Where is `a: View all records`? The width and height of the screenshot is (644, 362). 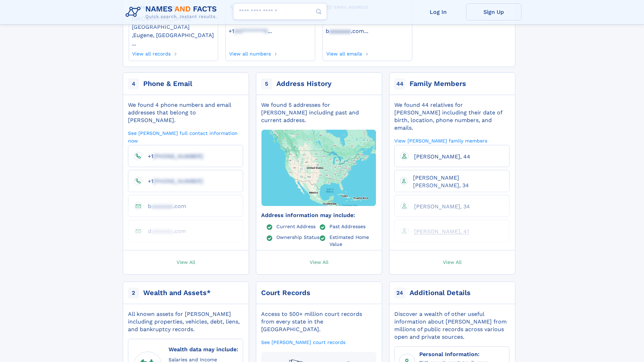 a: View all records is located at coordinates (151, 53).